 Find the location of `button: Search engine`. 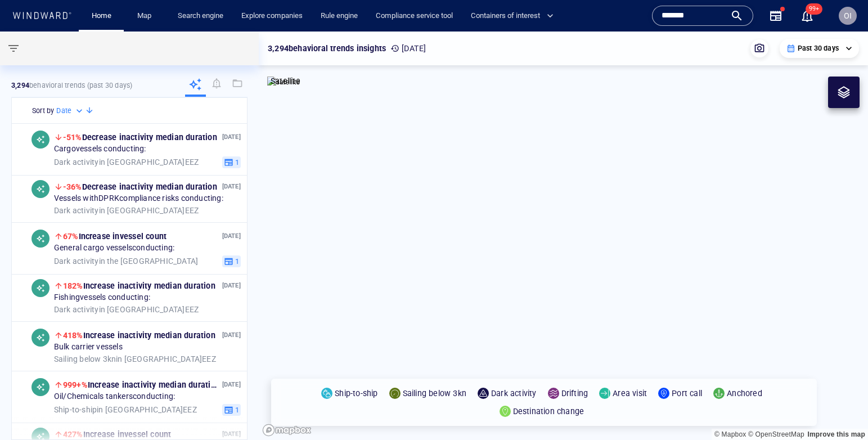

button: Search engine is located at coordinates (200, 16).